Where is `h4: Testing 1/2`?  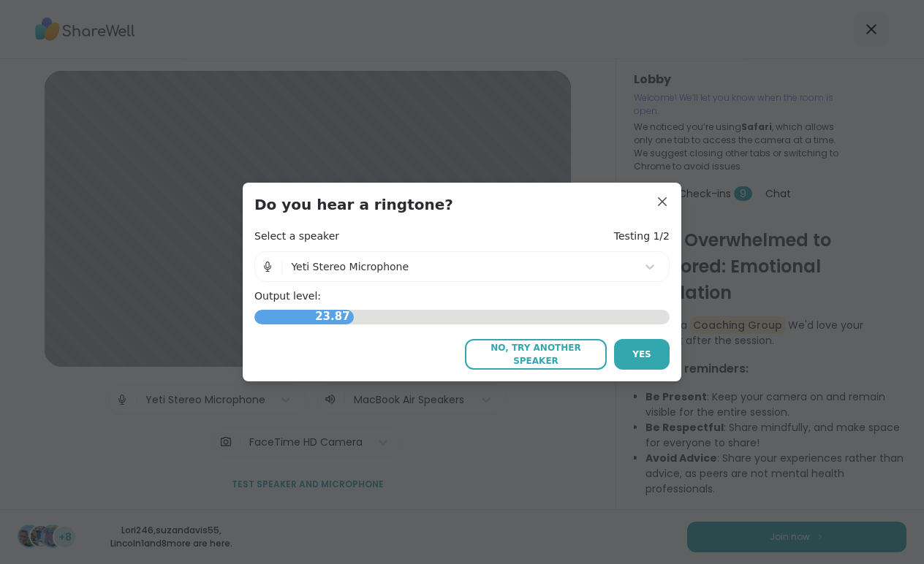 h4: Testing 1/2 is located at coordinates (642, 236).